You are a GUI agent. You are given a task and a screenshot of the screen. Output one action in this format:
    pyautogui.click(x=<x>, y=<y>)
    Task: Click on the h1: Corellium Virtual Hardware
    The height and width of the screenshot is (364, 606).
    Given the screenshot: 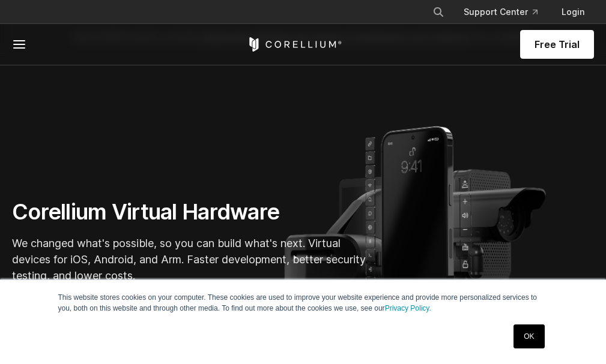 What is the action you would take?
    pyautogui.click(x=192, y=212)
    